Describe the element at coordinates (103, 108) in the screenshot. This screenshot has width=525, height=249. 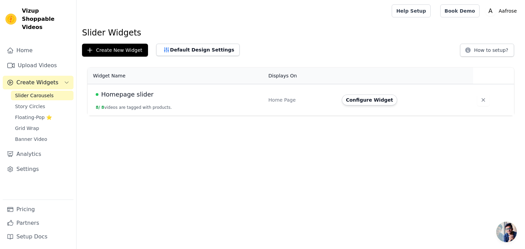
I see `span: 8` at that location.